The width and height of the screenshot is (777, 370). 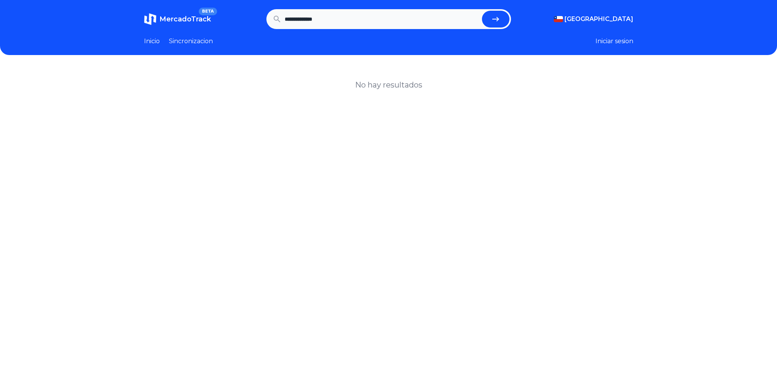 What do you see at coordinates (615, 41) in the screenshot?
I see `button: Iniciar sesion` at bounding box center [615, 41].